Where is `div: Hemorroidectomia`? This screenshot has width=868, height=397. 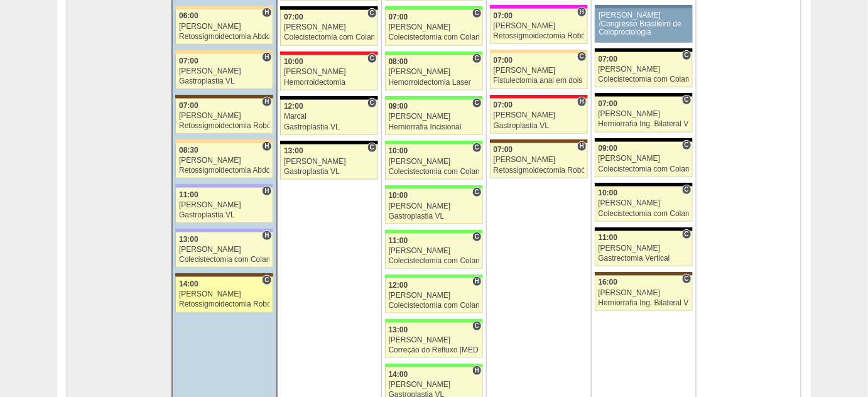
div: Hemorroidectomia is located at coordinates (329, 83).